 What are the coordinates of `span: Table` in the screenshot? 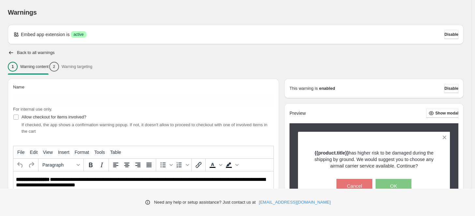 It's located at (115, 152).